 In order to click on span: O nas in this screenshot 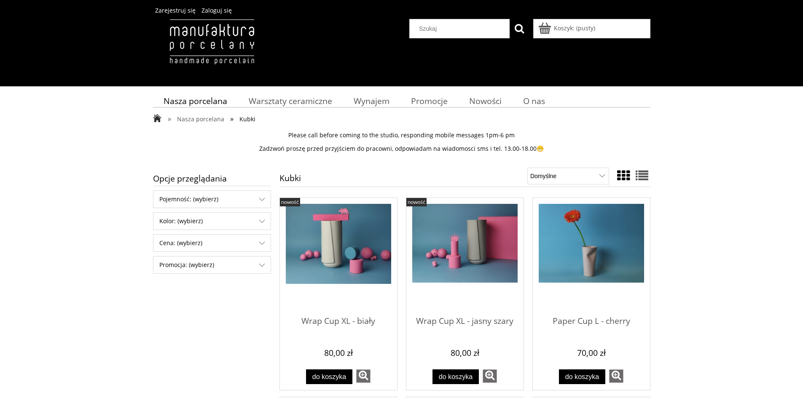, I will do `click(534, 101)`.